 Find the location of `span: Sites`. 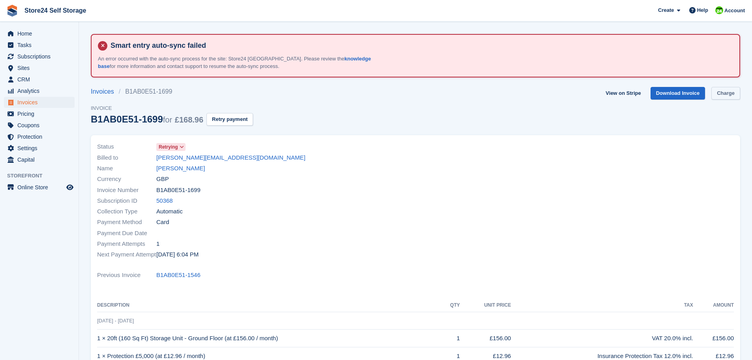

span: Sites is located at coordinates (41, 68).